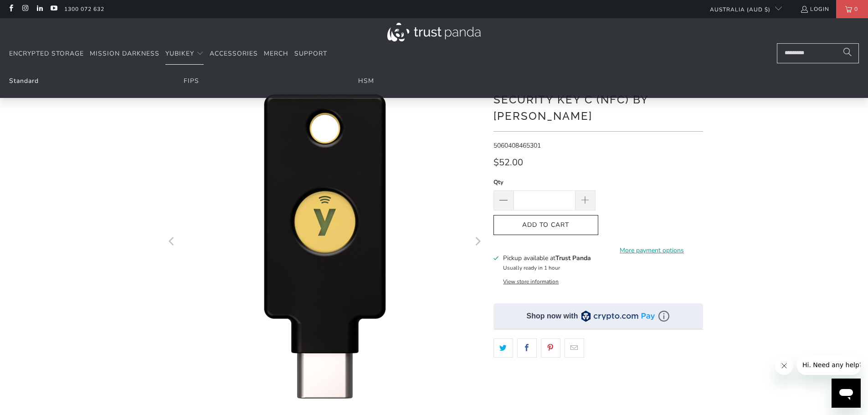 The width and height of the screenshot is (868, 415). Describe the element at coordinates (325, 242) in the screenshot. I see `a: Security Key C (NFC) by Yubico - Trust Panda` at that location.